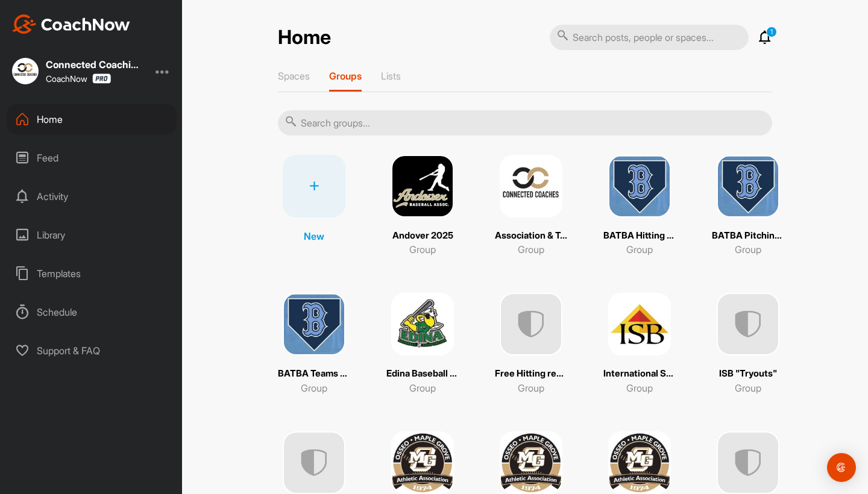  I want to click on img: CoachNow, so click(71, 24).